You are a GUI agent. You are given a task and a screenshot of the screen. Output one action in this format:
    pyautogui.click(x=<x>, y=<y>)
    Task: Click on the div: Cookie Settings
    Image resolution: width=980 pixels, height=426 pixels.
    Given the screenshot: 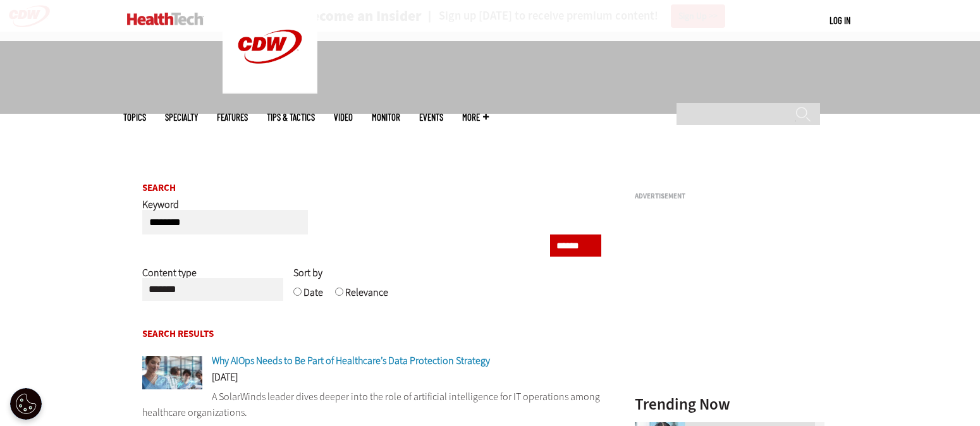 What is the action you would take?
    pyautogui.click(x=26, y=403)
    